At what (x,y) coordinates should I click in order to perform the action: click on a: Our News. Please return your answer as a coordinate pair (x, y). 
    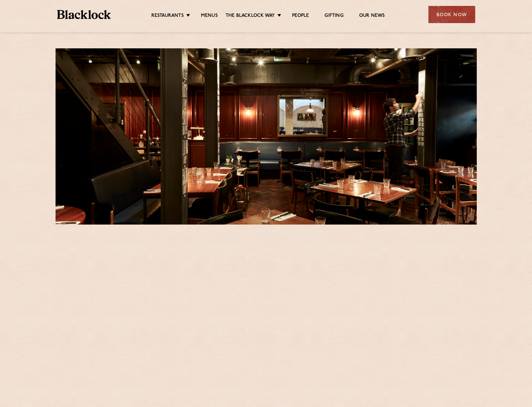
    Looking at the image, I should click on (372, 16).